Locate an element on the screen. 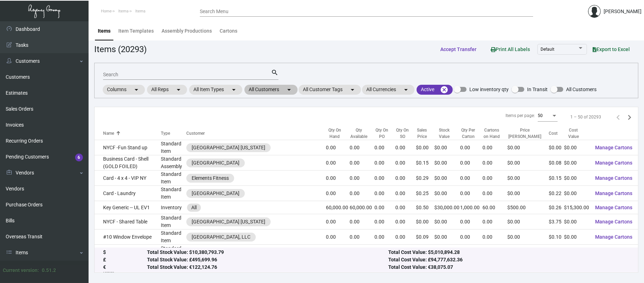  td: $3.75 is located at coordinates (556, 222).